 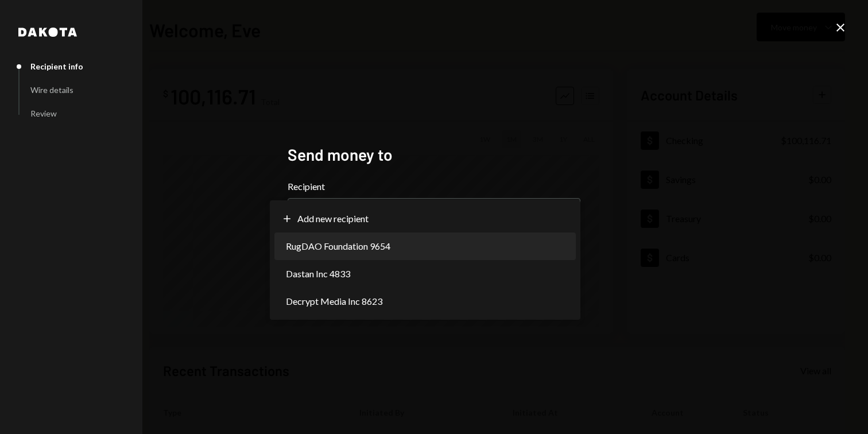 I want to click on span: Decrypt Media Inc 8623, so click(x=334, y=301).